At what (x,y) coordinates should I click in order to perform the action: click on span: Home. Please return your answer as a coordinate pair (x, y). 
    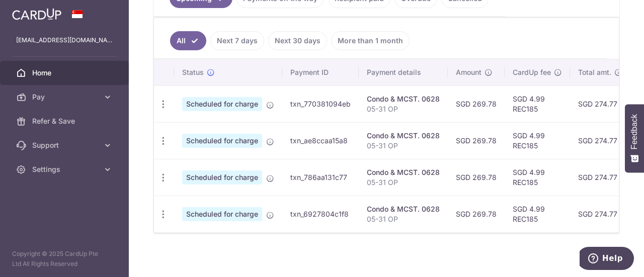
    Looking at the image, I should click on (65, 73).